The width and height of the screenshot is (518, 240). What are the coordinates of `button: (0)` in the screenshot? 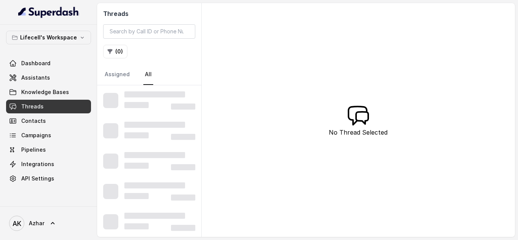 It's located at (115, 52).